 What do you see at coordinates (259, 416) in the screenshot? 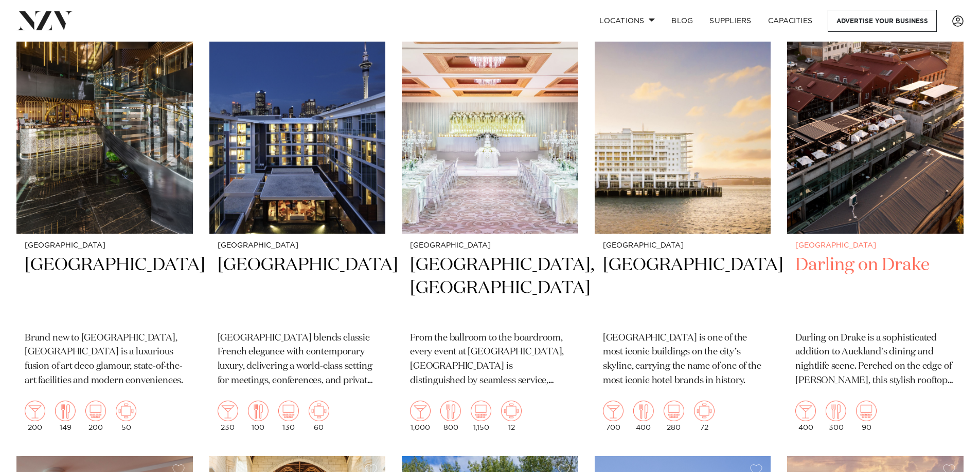
I see `div: 100` at bounding box center [259, 416].